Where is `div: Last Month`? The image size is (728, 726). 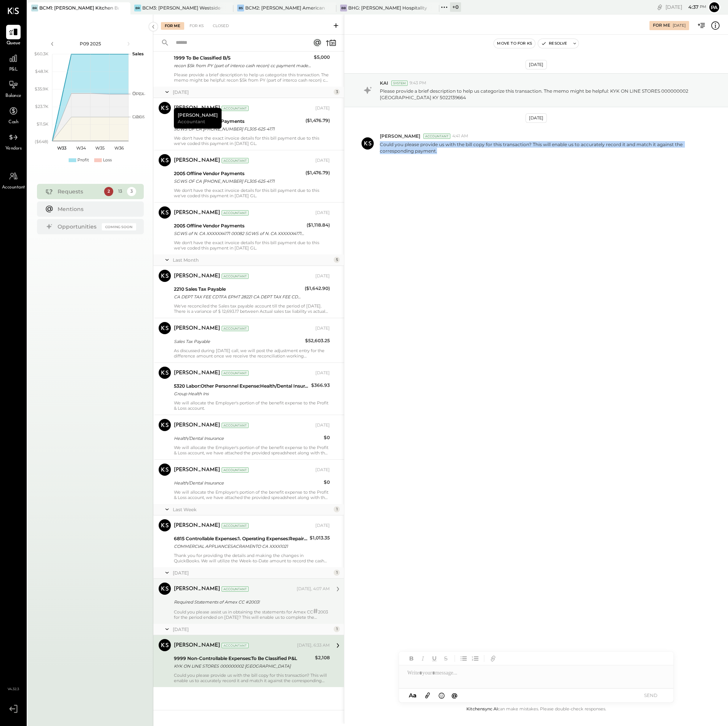
div: Last Month is located at coordinates (252, 260).